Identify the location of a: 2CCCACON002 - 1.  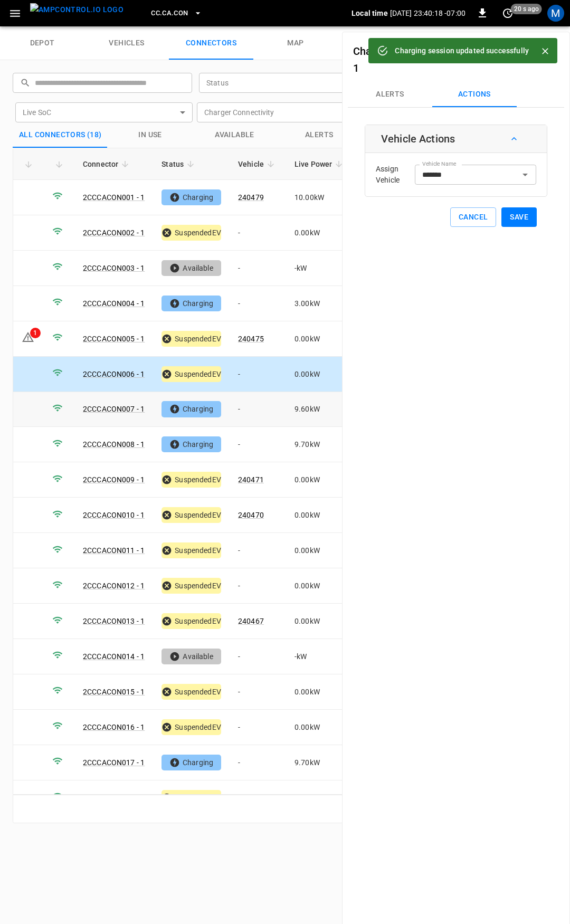
(114, 233).